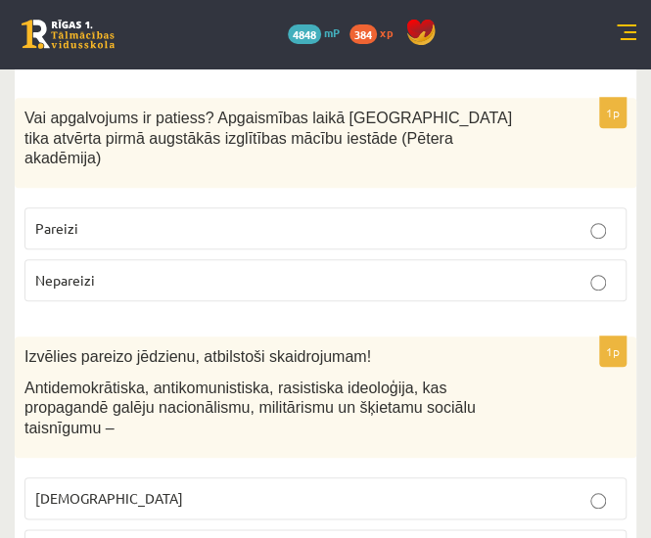 The height and width of the screenshot is (538, 651). Describe the element at coordinates (332, 32) in the screenshot. I see `span: mP` at that location.